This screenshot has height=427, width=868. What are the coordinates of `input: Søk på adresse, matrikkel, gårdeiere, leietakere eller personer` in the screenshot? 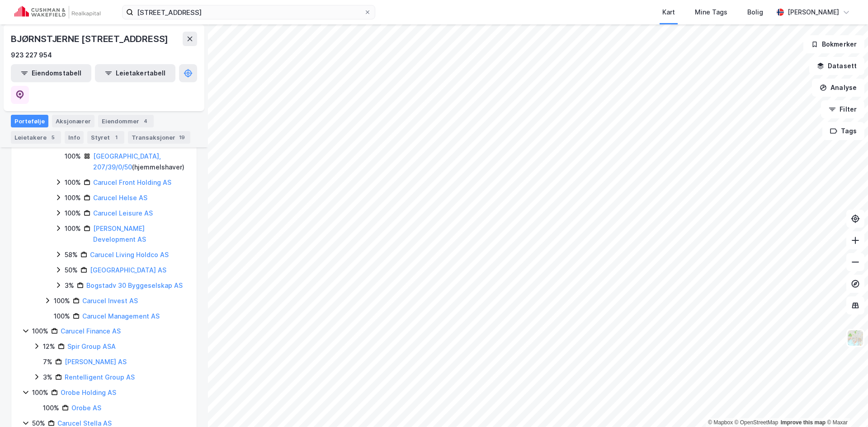 It's located at (249, 12).